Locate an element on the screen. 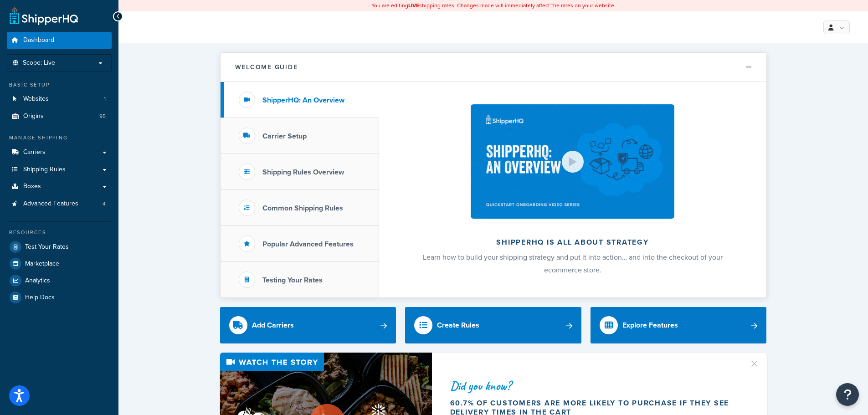 Image resolution: width=868 pixels, height=415 pixels. div: Add Carriers is located at coordinates (273, 326).